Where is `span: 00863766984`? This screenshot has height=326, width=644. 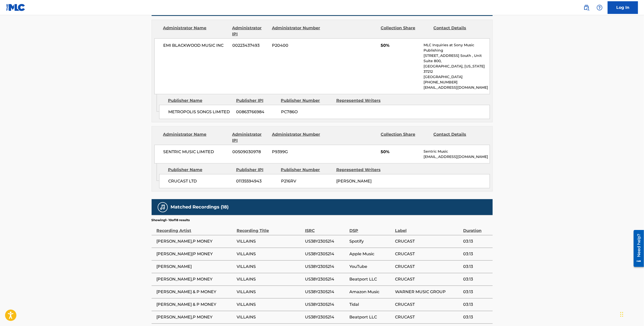 span: 00863766984 is located at coordinates (257, 112).